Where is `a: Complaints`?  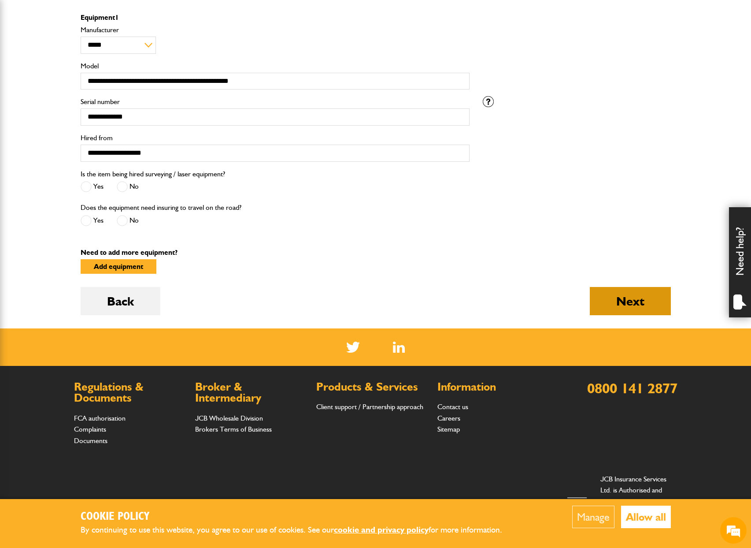 a: Complaints is located at coordinates (90, 429).